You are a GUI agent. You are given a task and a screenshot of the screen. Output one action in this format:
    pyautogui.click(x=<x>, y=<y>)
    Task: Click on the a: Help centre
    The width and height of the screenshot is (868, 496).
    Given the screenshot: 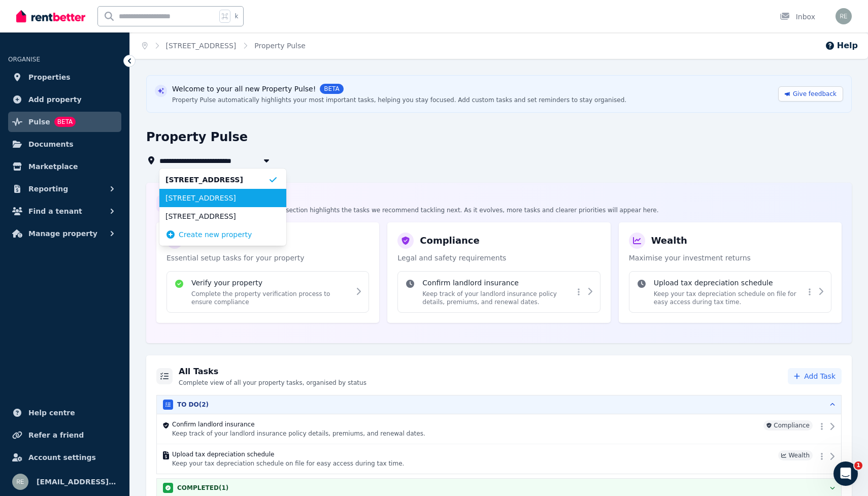 What is the action you would take?
    pyautogui.click(x=64, y=413)
    